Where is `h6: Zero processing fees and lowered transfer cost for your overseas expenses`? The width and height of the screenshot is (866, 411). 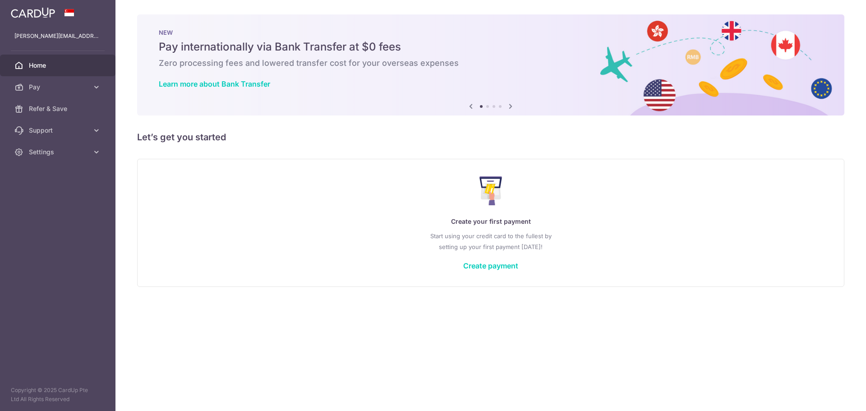
h6: Zero processing fees and lowered transfer cost for your overseas expenses is located at coordinates (491, 63).